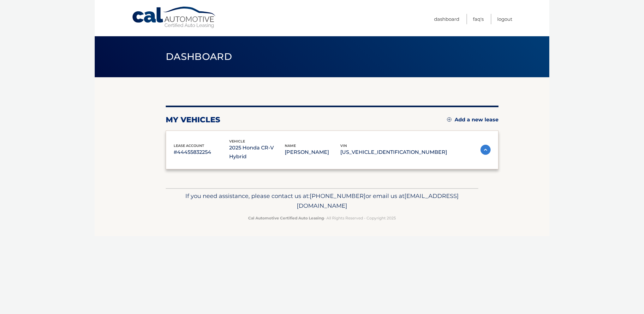 The height and width of the screenshot is (314, 644). What do you see at coordinates (290, 146) in the screenshot?
I see `span: name` at bounding box center [290, 146].